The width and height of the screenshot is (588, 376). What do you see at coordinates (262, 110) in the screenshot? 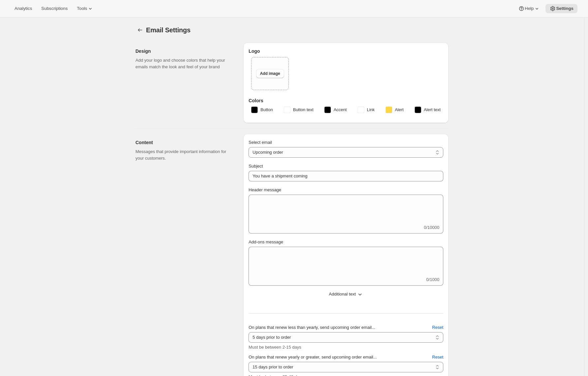
I see `button: Button` at bounding box center [262, 110].